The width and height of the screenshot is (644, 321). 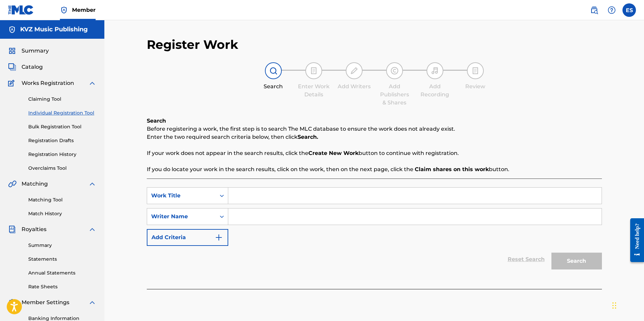 I want to click on img: Top Rightsholder, so click(x=64, y=10).